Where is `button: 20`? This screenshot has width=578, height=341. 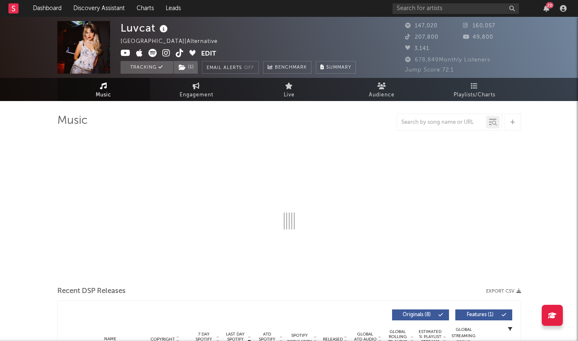 button: 20 is located at coordinates (546, 8).